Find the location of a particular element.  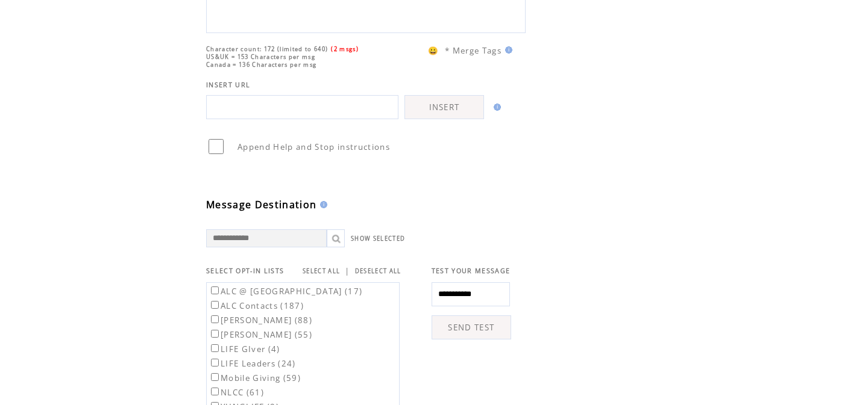

input: LIFE Leaders (24) is located at coordinates (215, 363).